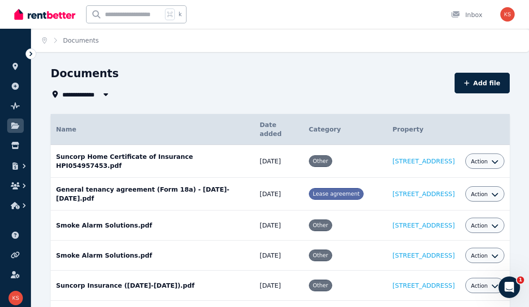  Describe the element at coordinates (66, 129) in the screenshot. I see `span: Name` at that location.